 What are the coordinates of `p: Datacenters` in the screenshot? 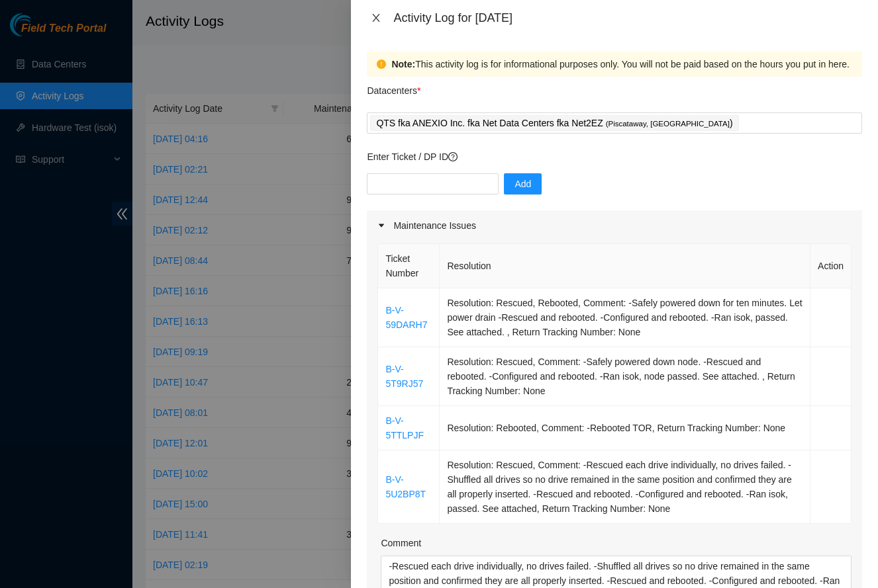 It's located at (394, 87).